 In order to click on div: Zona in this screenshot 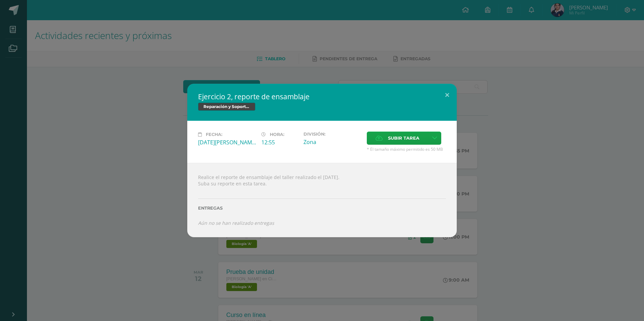, I will do `click(333, 142)`.